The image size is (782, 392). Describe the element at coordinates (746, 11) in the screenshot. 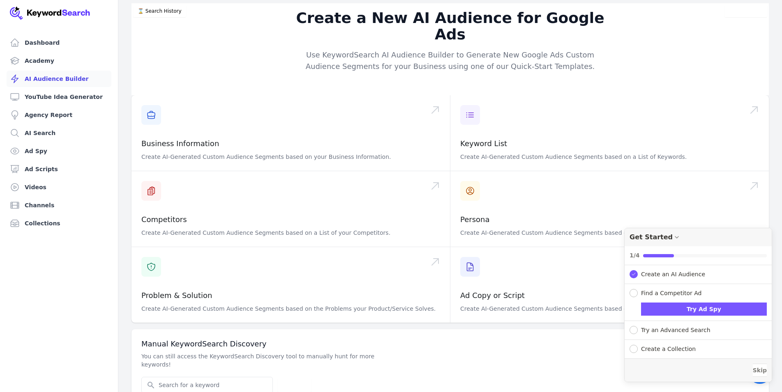

I see `button: Video Tutorial` at that location.